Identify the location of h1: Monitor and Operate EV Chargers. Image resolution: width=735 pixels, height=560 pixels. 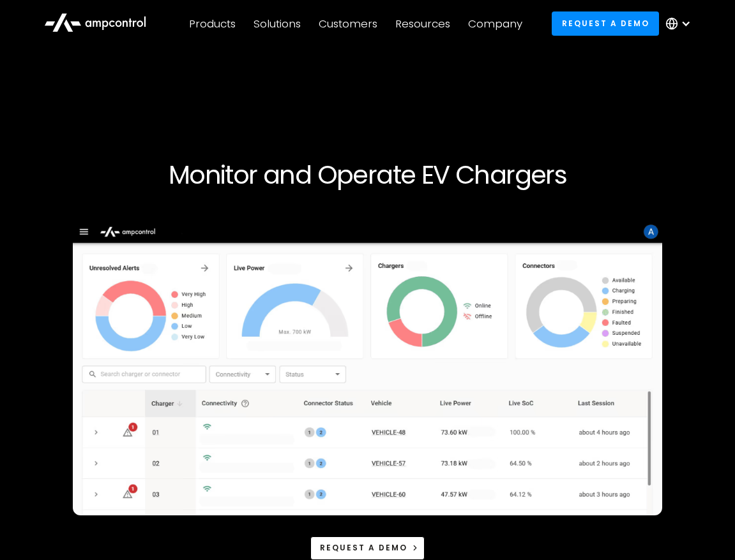
(368, 175).